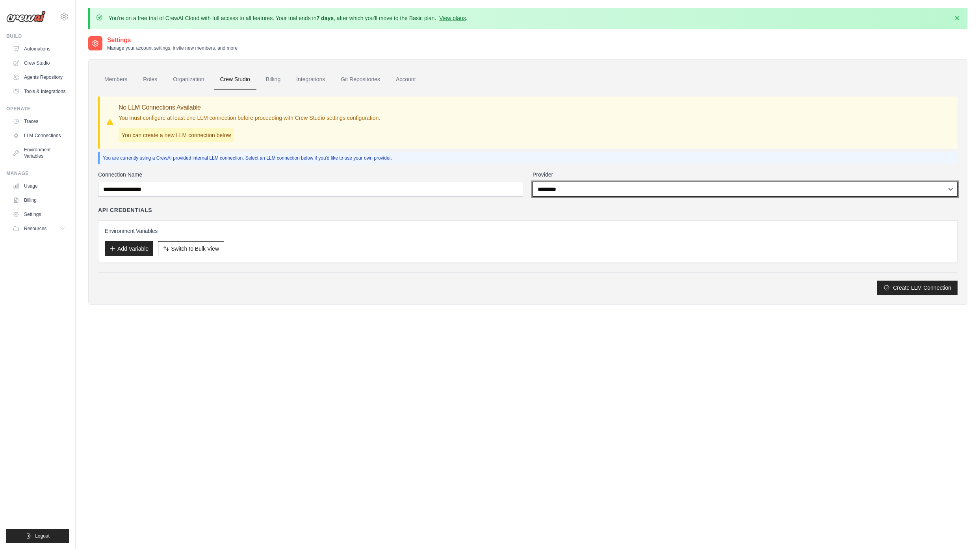  Describe the element at coordinates (191, 249) in the screenshot. I see `button: Switch to Bulk View` at that location.